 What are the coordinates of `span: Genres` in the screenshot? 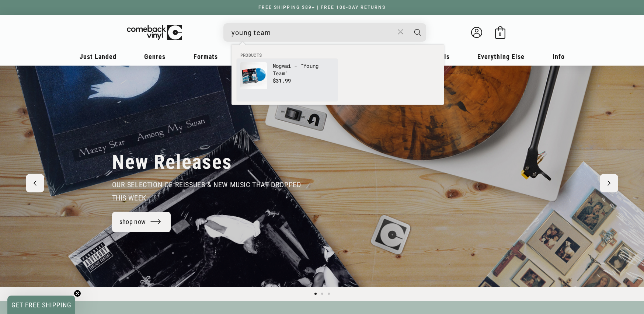 It's located at (155, 56).